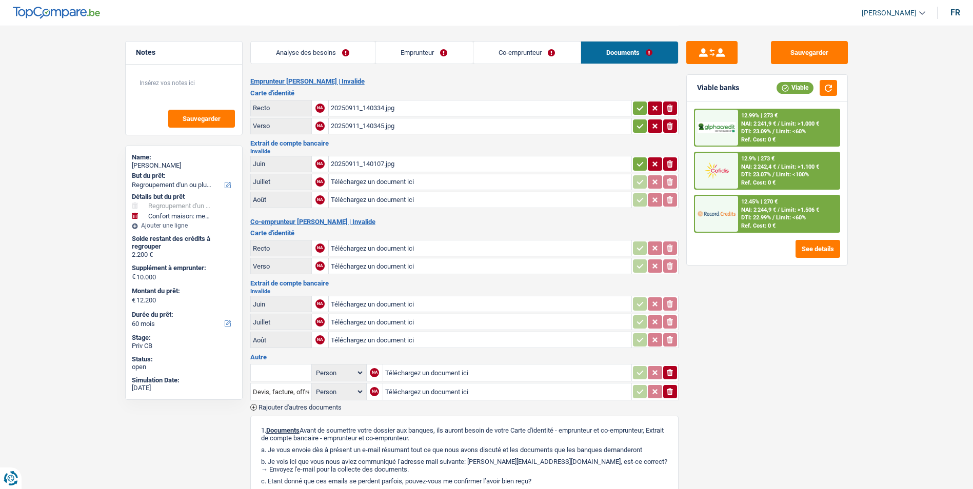 This screenshot has width=973, height=489. Describe the element at coordinates (717, 213) in the screenshot. I see `img: Record Credits` at that location.